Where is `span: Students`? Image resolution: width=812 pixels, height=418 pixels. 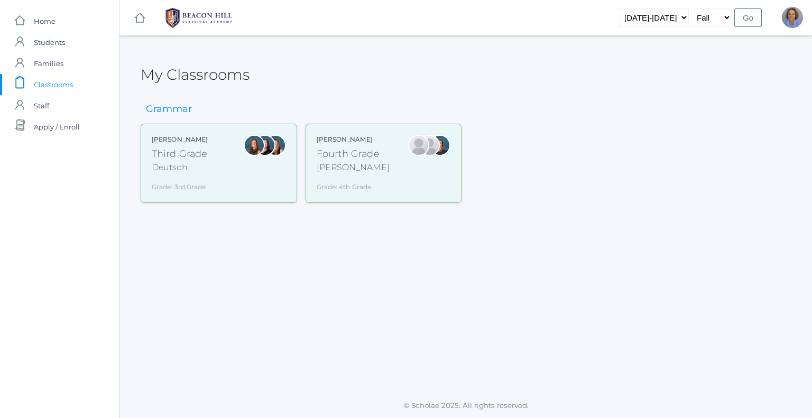 span: Students is located at coordinates (49, 42).